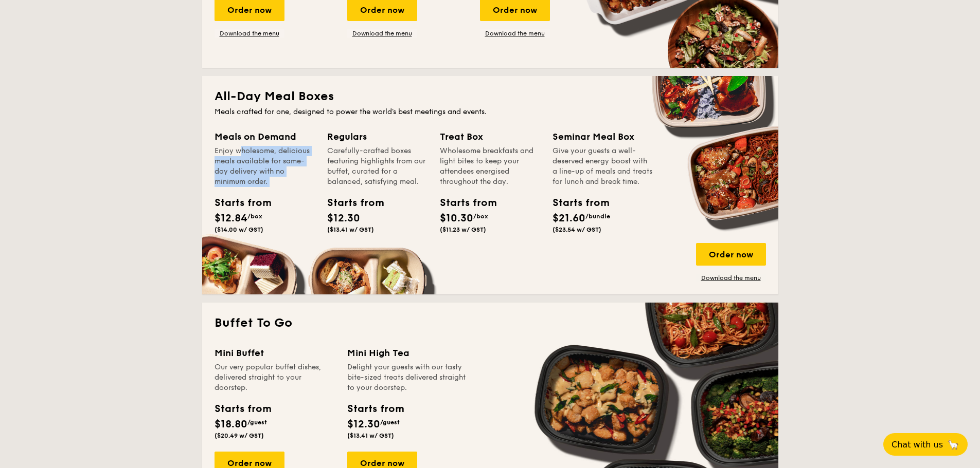 The height and width of the screenshot is (468, 980). What do you see at coordinates (408, 378) in the screenshot?
I see `div: Delight your guests with our tasty bite-sized treats delivered straight to your doorstep.` at bounding box center [408, 378].